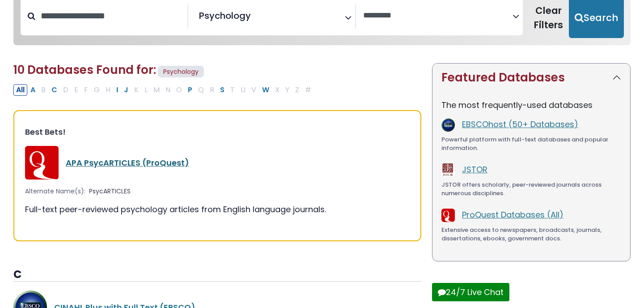  I want to click on button: 24/7 Live Chat, so click(470, 291).